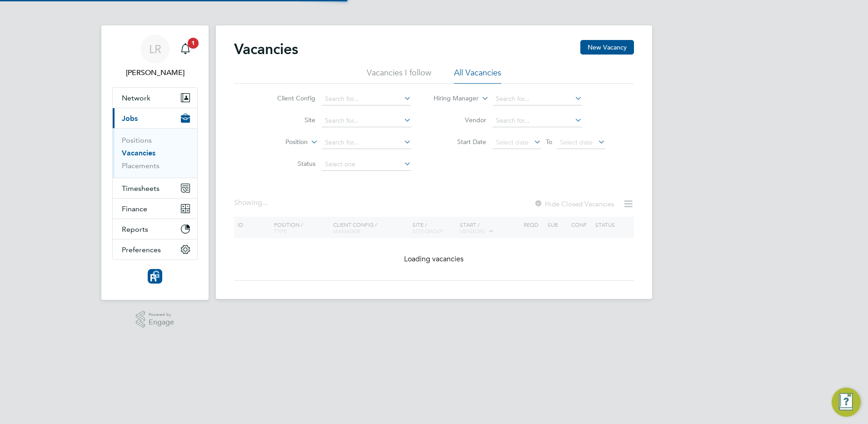 This screenshot has height=424, width=868. What do you see at coordinates (141, 188) in the screenshot?
I see `span: Timesheets` at bounding box center [141, 188].